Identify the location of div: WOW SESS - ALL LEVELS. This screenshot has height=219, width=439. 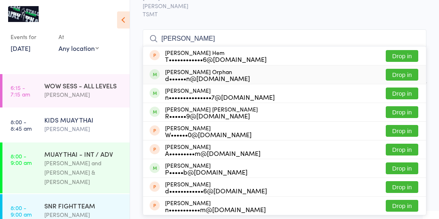
(83, 85).